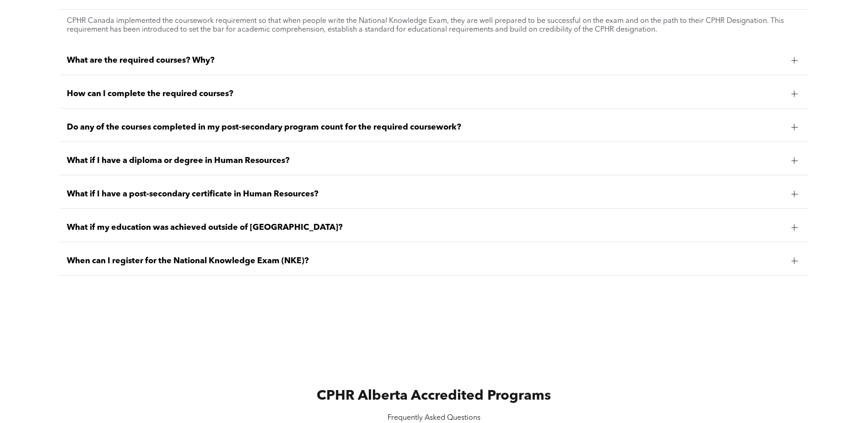  I want to click on span: How can I complete the required courses?, so click(425, 94).